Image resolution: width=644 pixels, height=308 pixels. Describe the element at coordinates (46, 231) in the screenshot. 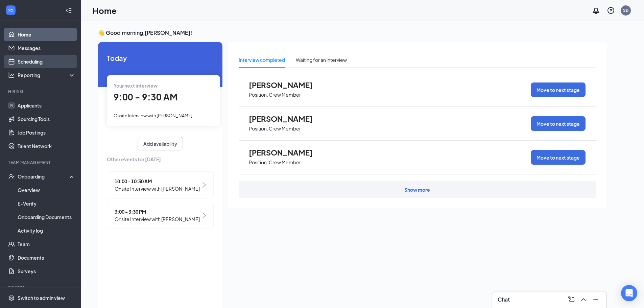

I see `a: Activity log` at that location.